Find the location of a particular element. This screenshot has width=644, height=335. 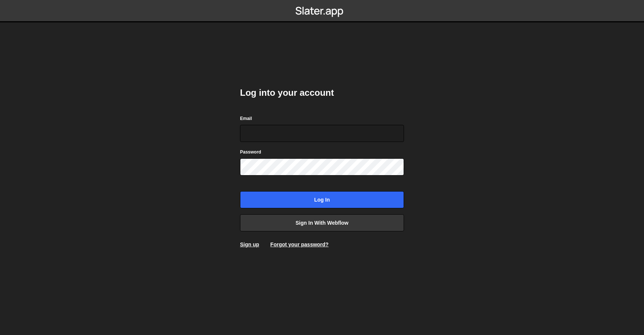

input: Log in is located at coordinates (322, 200).